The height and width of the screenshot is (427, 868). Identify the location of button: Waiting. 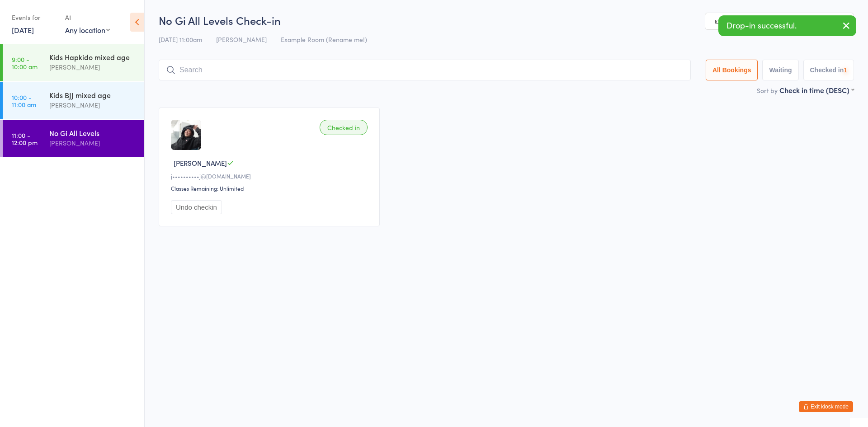
(780, 70).